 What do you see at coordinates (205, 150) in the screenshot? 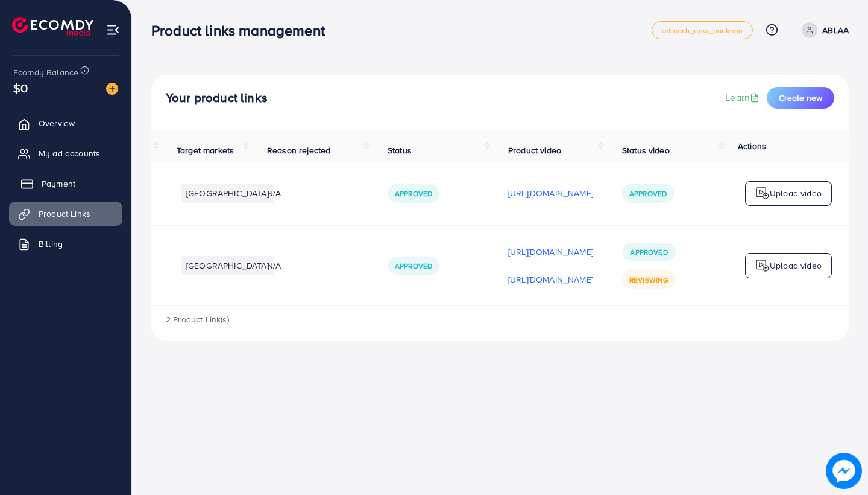
I see `span: Target markets` at bounding box center [205, 150].